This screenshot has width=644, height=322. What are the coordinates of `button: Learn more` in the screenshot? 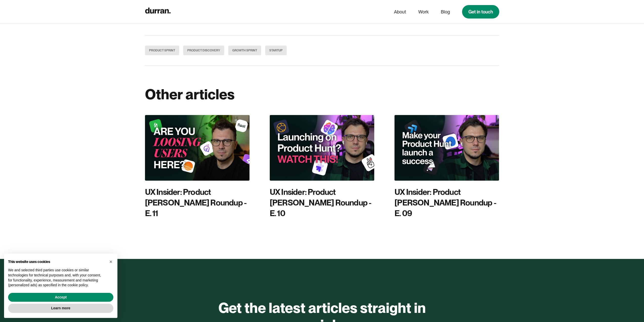 It's located at (60, 308).